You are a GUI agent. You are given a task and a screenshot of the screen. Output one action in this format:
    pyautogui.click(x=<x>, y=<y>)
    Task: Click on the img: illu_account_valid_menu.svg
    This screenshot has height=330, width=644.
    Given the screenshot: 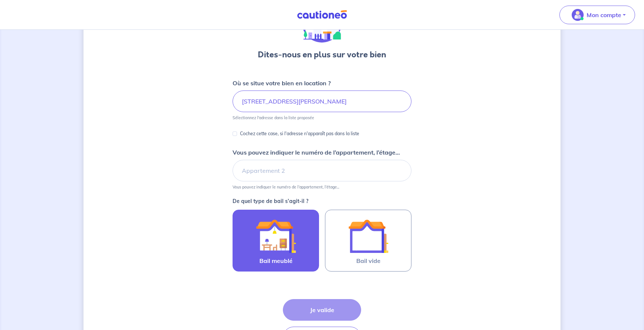 What is the action you would take?
    pyautogui.click(x=578, y=15)
    